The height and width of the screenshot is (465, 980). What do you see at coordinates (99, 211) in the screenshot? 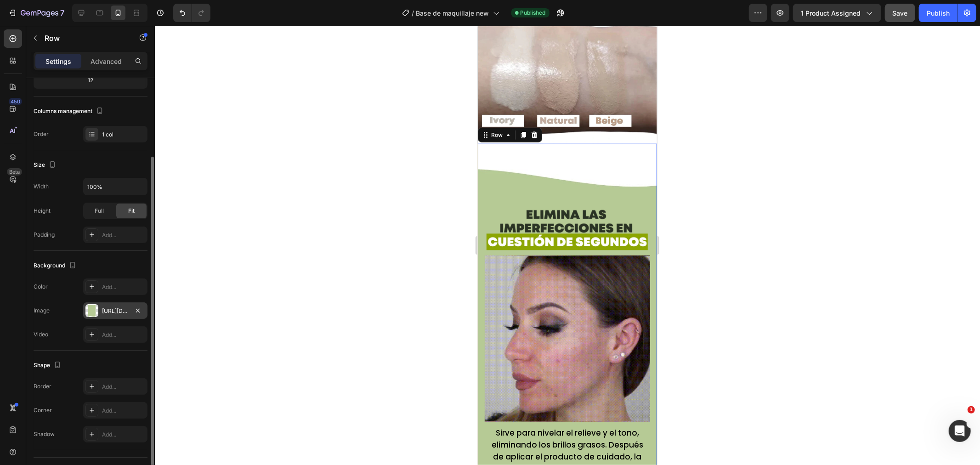
I see `span: Full` at bounding box center [99, 211].